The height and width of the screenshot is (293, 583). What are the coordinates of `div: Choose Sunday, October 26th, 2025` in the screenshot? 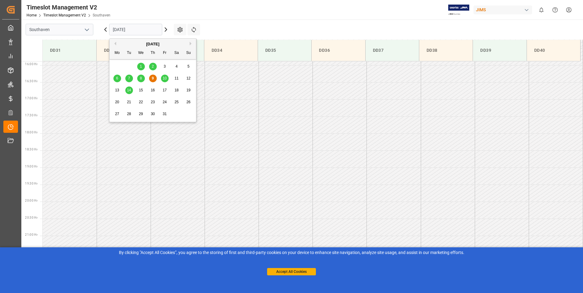 It's located at (188, 102).